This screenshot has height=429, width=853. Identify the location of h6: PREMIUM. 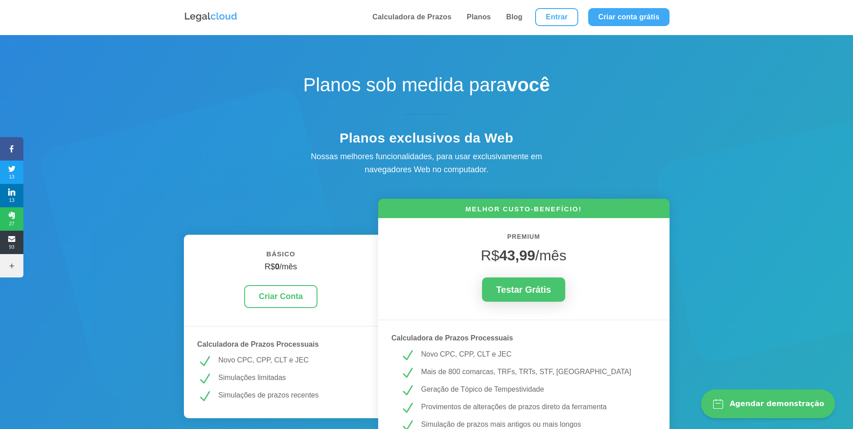
(524, 239).